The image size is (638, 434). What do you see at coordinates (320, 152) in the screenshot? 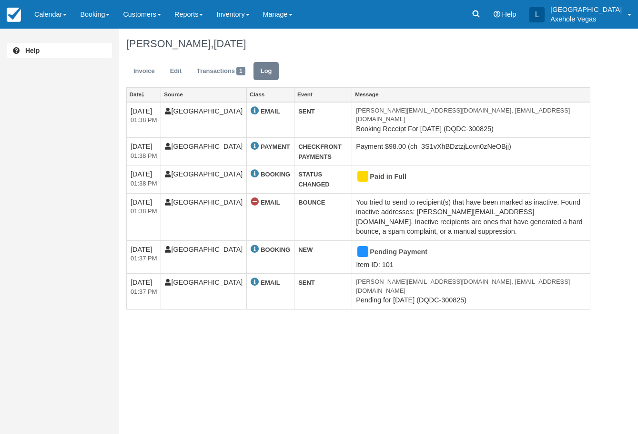
I see `strong: CHECKFRONT PAYMENTS` at bounding box center [320, 152].